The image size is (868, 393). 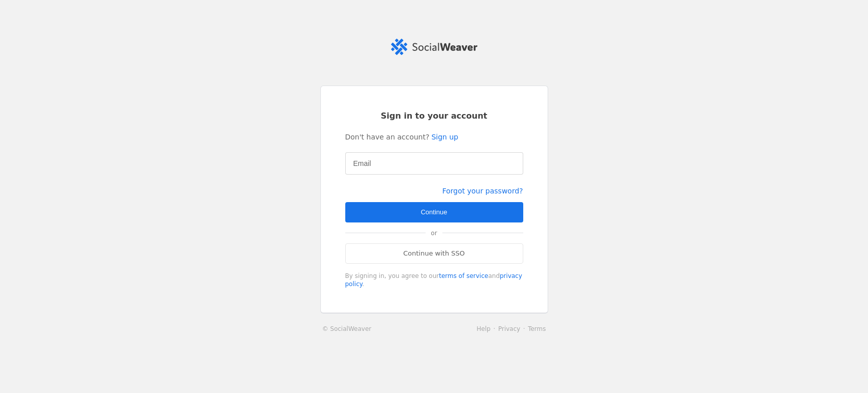 What do you see at coordinates (435, 280) in the screenshot?
I see `div: By signing in, you agree to our and .` at bounding box center [435, 280].